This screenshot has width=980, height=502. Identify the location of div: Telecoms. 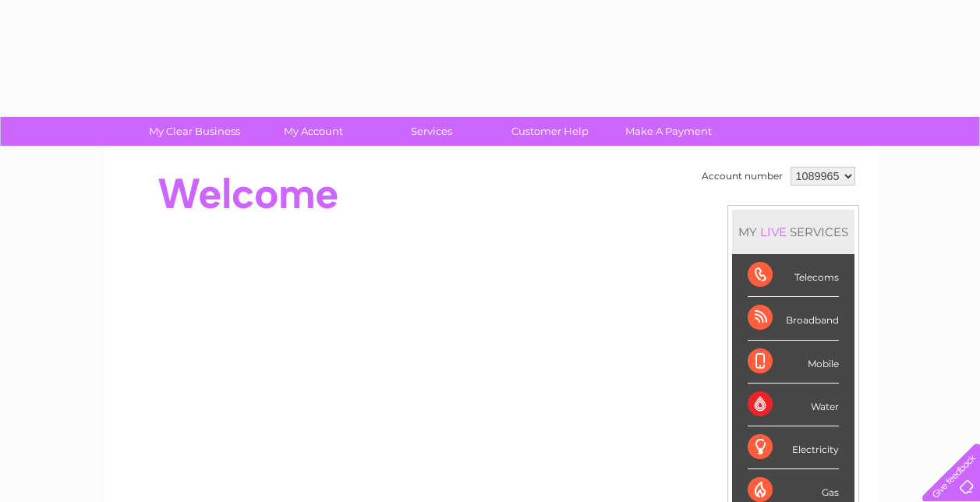
(793, 275).